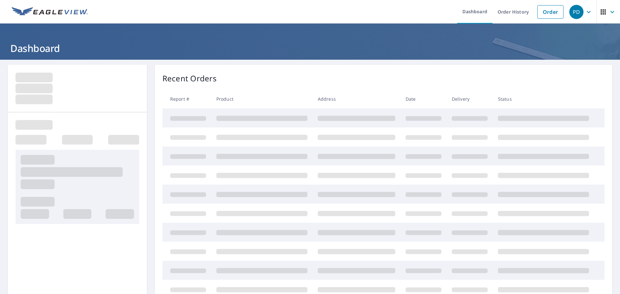 The width and height of the screenshot is (620, 294). What do you see at coordinates (577, 12) in the screenshot?
I see `div: PD` at bounding box center [577, 12].